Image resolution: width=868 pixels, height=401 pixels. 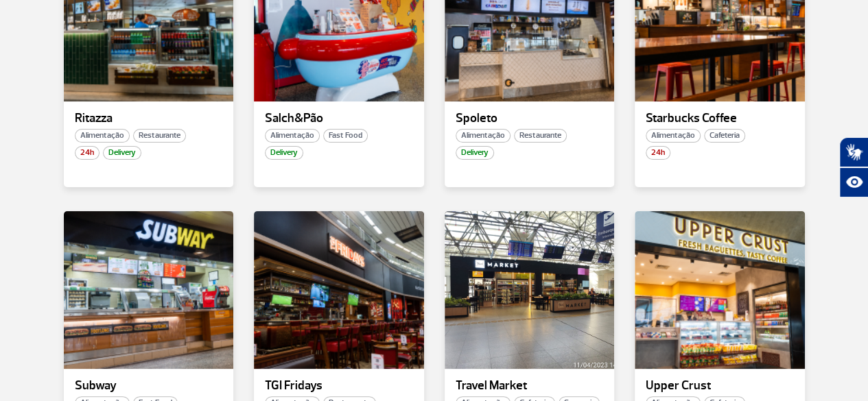 I want to click on div: Plugin de acessibilidade da Hand Talk., so click(x=854, y=167).